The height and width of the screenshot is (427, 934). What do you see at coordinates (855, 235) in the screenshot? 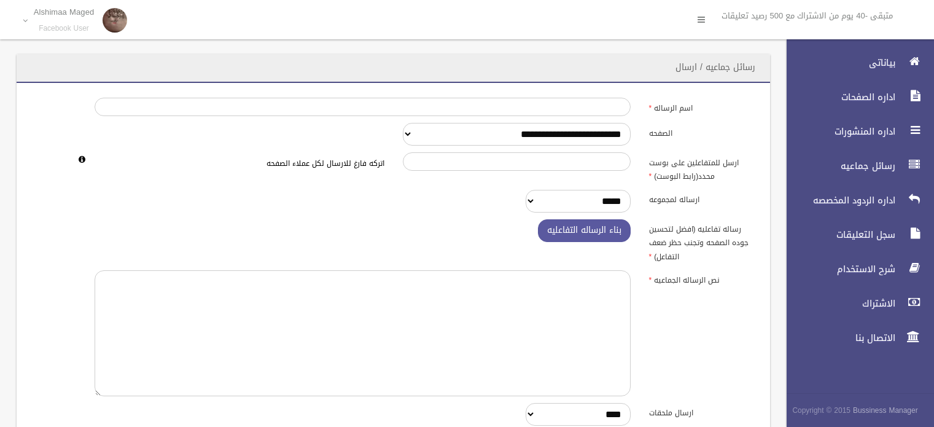
I see `a: سجل التعليقات` at bounding box center [855, 235].